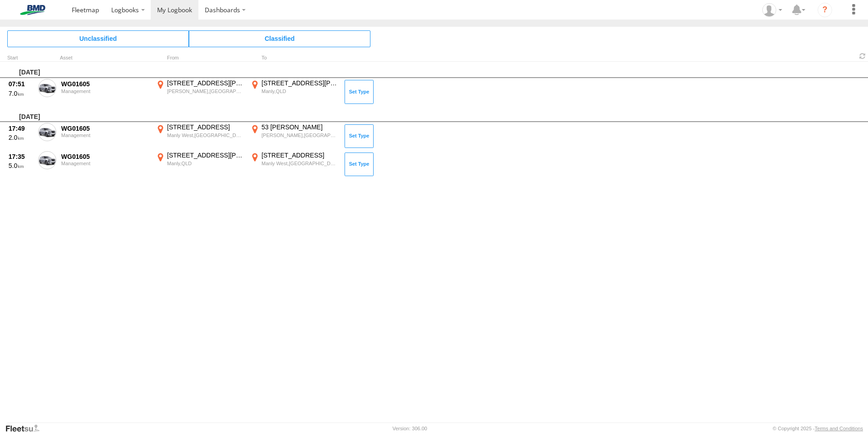 This screenshot has width=868, height=433. I want to click on span: Refresh, so click(862, 56).